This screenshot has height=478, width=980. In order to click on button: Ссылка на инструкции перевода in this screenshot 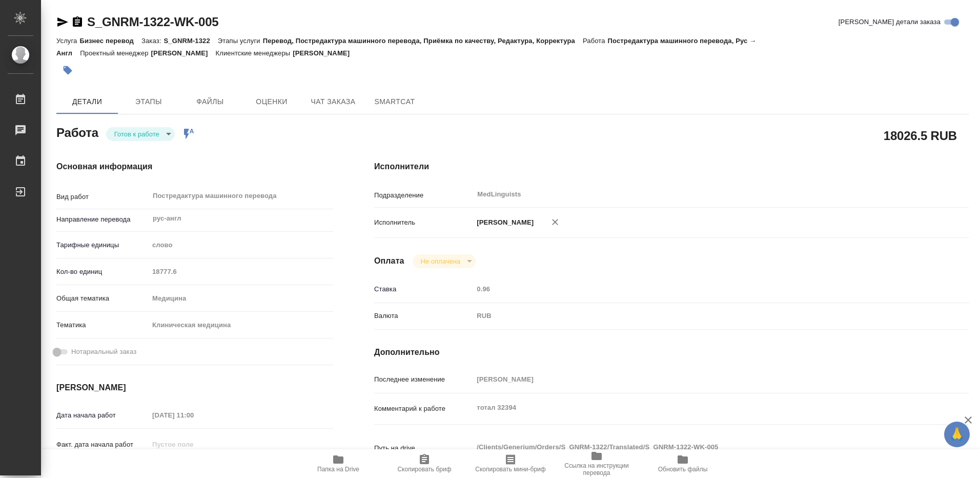, I will do `click(597, 463)`.